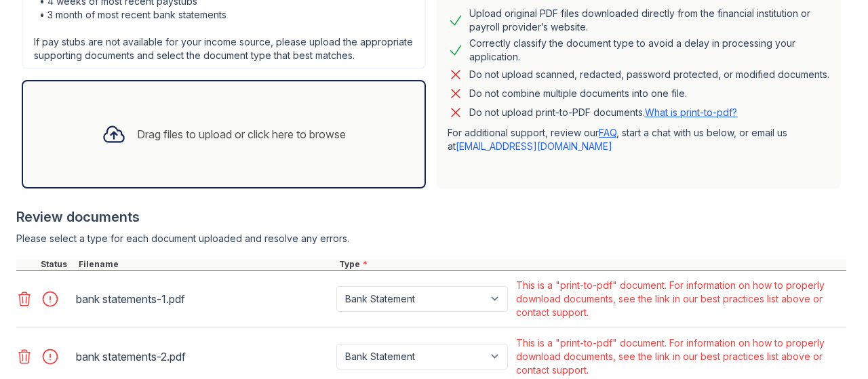 The height and width of the screenshot is (379, 868). I want to click on div: Status, so click(57, 264).